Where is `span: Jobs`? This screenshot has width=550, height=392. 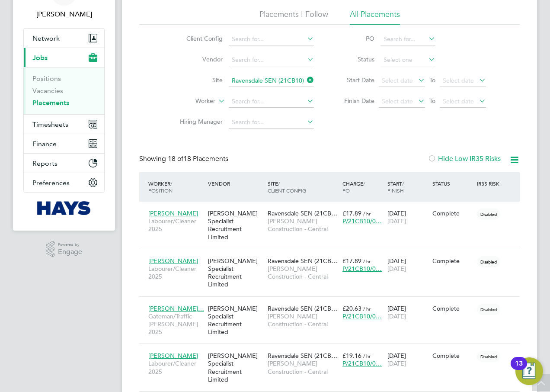 span: Jobs is located at coordinates (40, 58).